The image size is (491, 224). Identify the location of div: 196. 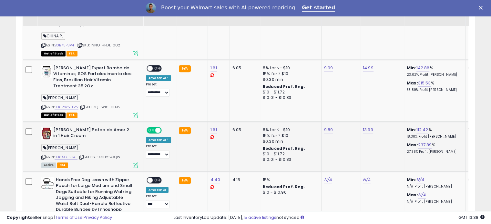
(478, 130).